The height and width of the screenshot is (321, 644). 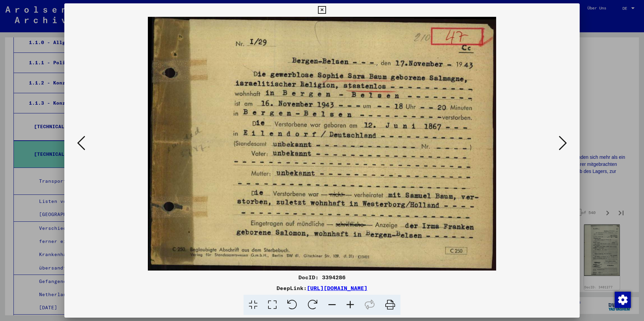 What do you see at coordinates (322, 277) in the screenshot?
I see `div: DocID: 3394286` at bounding box center [322, 277].